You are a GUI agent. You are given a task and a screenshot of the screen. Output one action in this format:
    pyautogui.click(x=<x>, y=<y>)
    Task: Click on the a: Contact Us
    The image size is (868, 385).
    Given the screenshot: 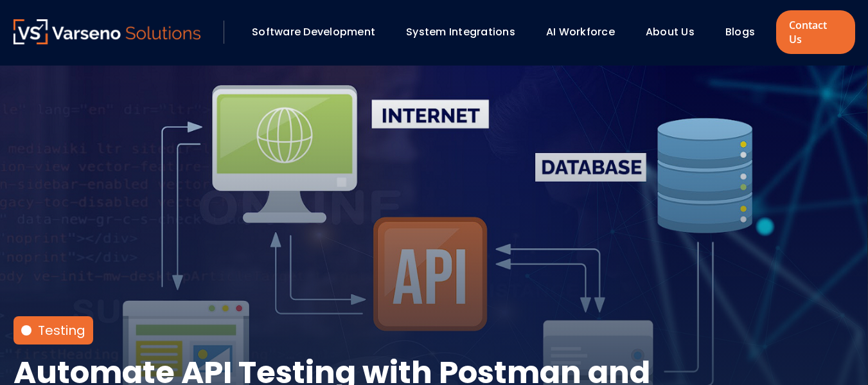 What is the action you would take?
    pyautogui.click(x=815, y=32)
    